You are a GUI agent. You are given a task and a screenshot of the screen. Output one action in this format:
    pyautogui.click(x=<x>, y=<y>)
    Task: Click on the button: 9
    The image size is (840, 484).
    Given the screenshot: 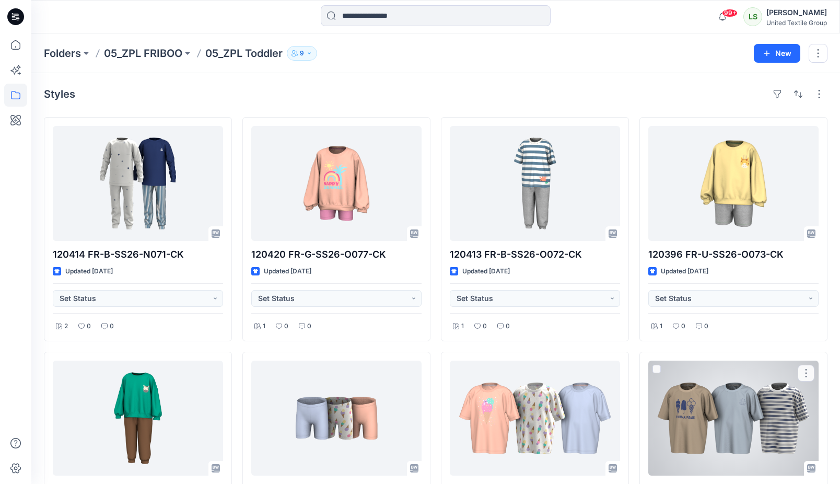 What is the action you would take?
    pyautogui.click(x=302, y=53)
    